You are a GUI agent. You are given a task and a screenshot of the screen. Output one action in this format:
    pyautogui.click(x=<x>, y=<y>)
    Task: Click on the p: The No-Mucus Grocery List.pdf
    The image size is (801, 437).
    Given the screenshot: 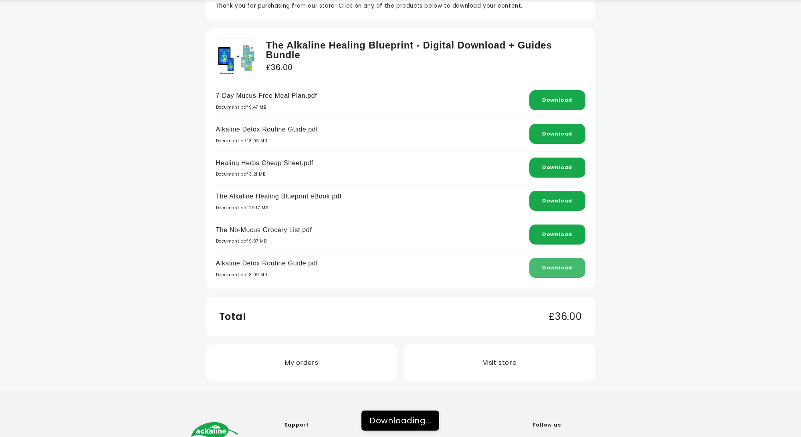 What is the action you would take?
    pyautogui.click(x=264, y=230)
    